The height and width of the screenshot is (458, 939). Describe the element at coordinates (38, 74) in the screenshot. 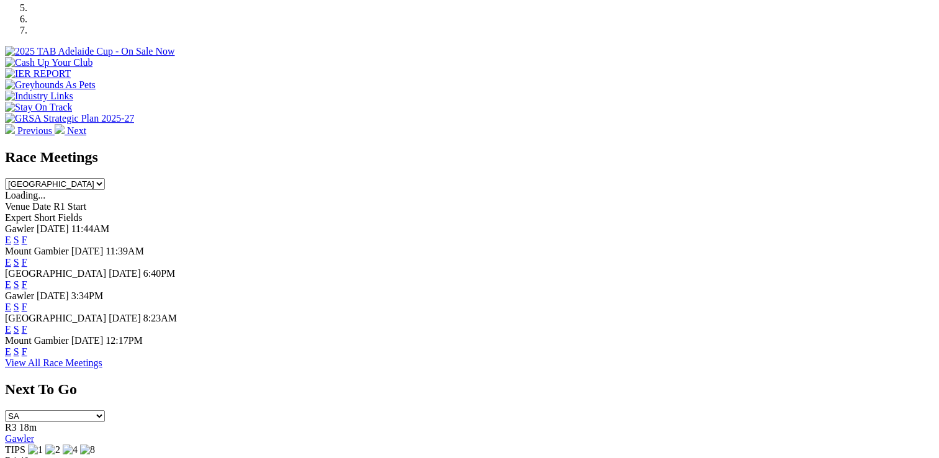

I see `img: IER REPORT` at that location.